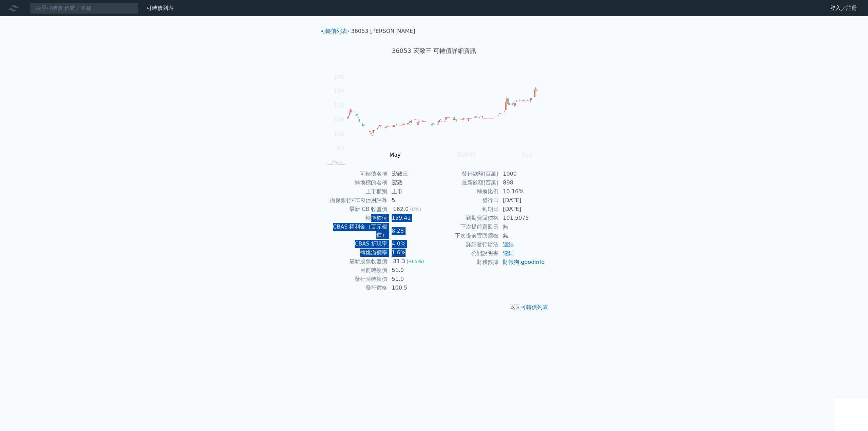 The height and width of the screenshot is (431, 868). I want to click on td: 4.0%, so click(411, 244).